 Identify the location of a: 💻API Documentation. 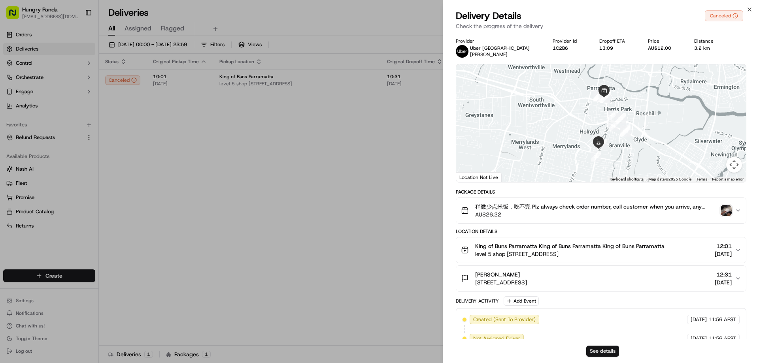
(97, 181).